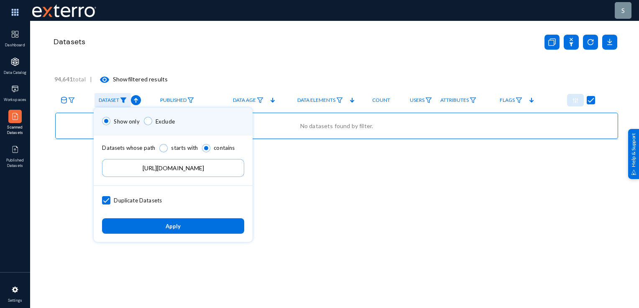  I want to click on input: Schema, folder, table, or file pattern..., so click(173, 168).